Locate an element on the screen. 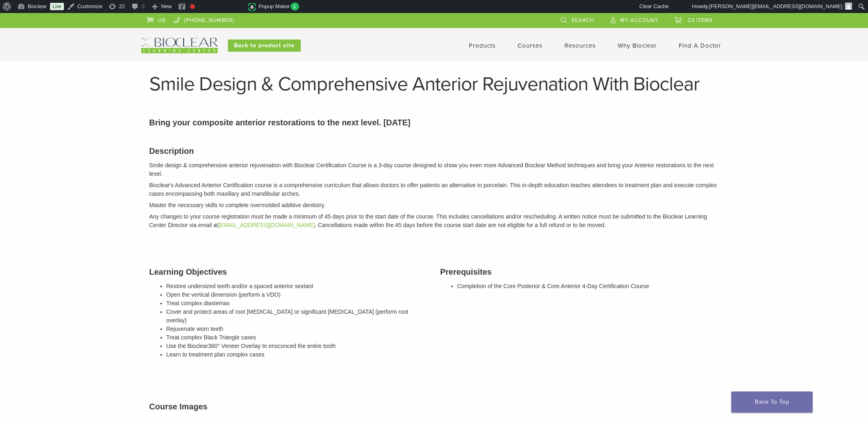 The width and height of the screenshot is (868, 422). a: Find A Doctor is located at coordinates (700, 45).